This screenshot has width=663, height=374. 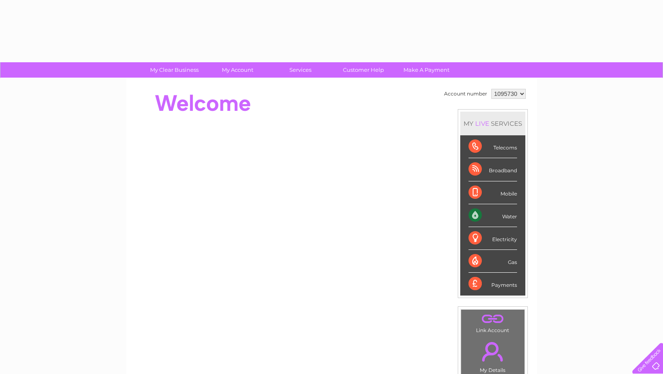 What do you see at coordinates (493, 238) in the screenshot?
I see `div: Electricity` at bounding box center [493, 238].